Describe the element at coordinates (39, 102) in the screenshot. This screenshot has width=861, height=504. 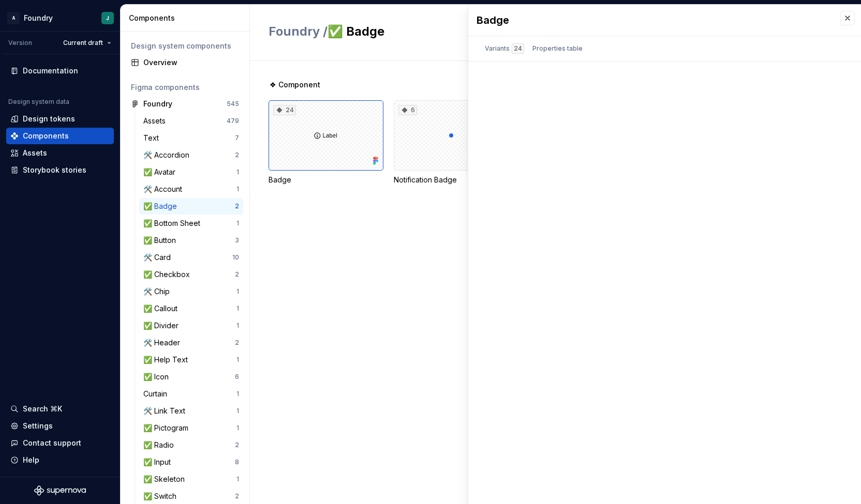
I see `div: Design system data` at that location.